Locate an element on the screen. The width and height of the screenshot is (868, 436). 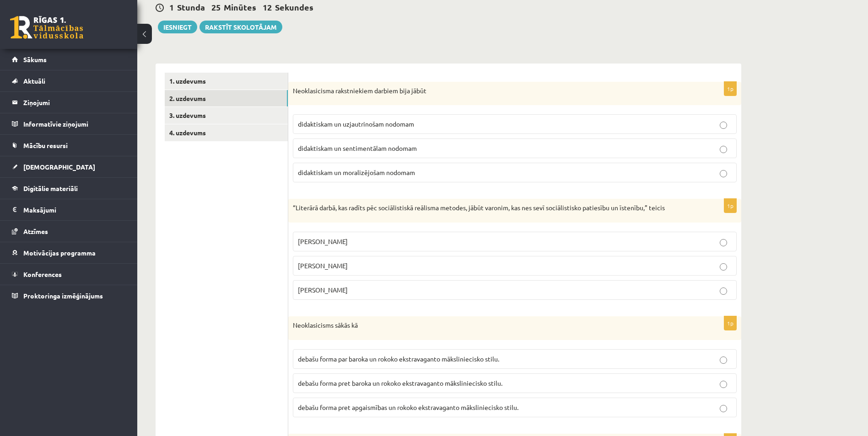
a: Rakstīt skolotājam is located at coordinates (241, 27).